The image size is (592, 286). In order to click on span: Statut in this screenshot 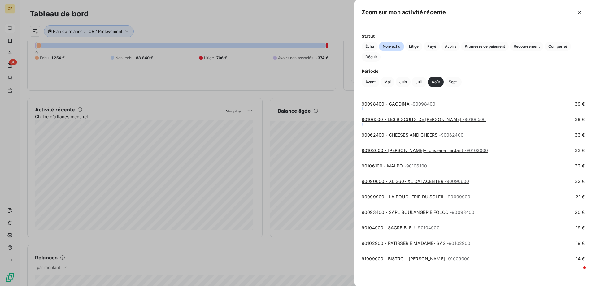, I will do `click(473, 36)`.